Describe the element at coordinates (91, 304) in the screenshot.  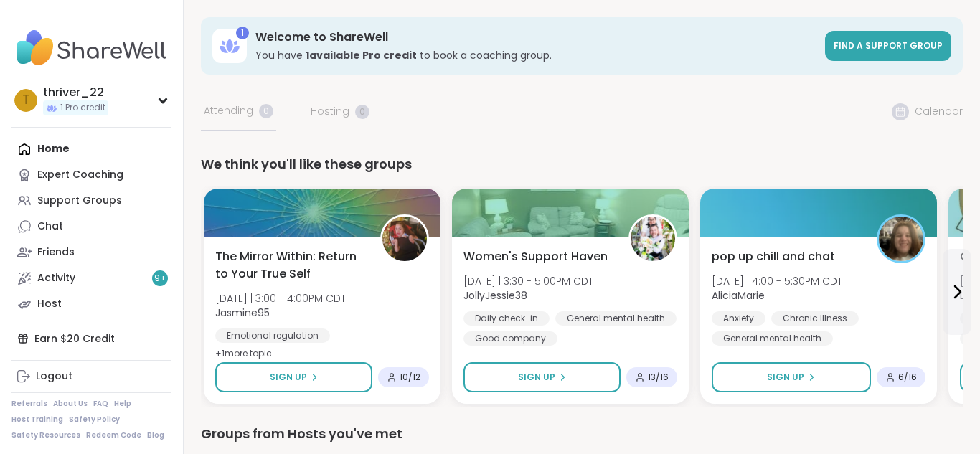
I see `a: Host` at that location.